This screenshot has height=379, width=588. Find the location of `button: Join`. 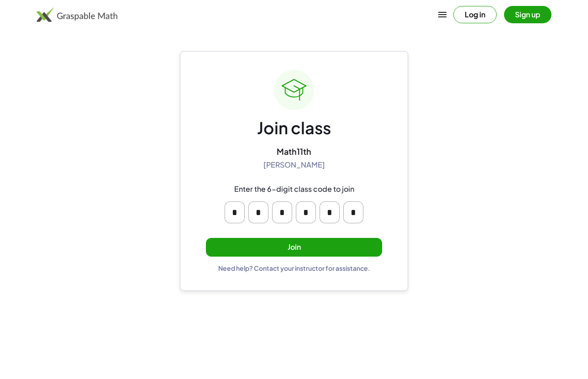

button: Join is located at coordinates (294, 247).